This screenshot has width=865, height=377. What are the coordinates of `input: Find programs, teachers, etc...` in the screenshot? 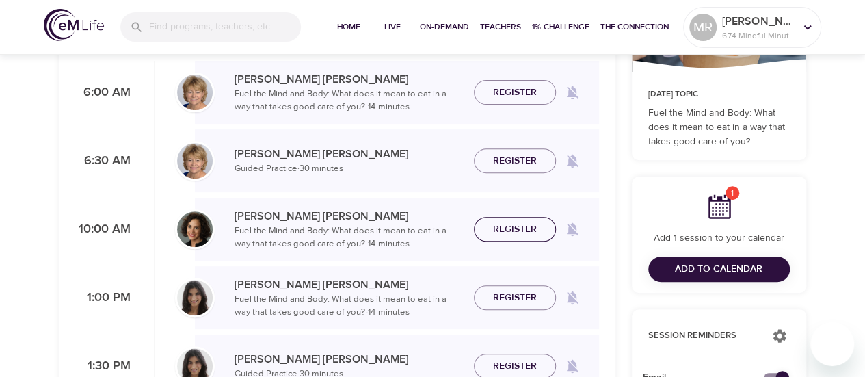 It's located at (225, 27).